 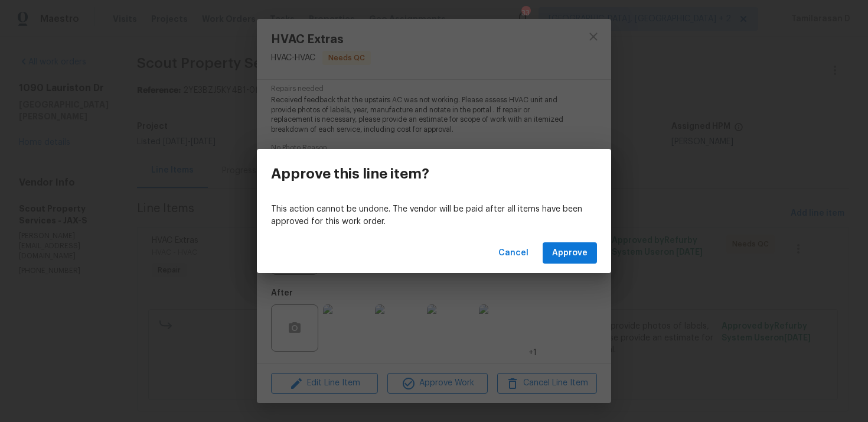 I want to click on button: Cancel, so click(x=513, y=253).